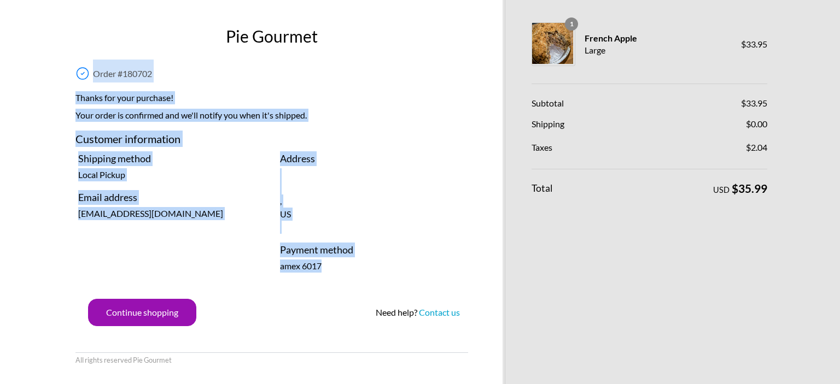 Image resolution: width=840 pixels, height=384 pixels. Describe the element at coordinates (272, 141) in the screenshot. I see `h3: Customer information` at that location.